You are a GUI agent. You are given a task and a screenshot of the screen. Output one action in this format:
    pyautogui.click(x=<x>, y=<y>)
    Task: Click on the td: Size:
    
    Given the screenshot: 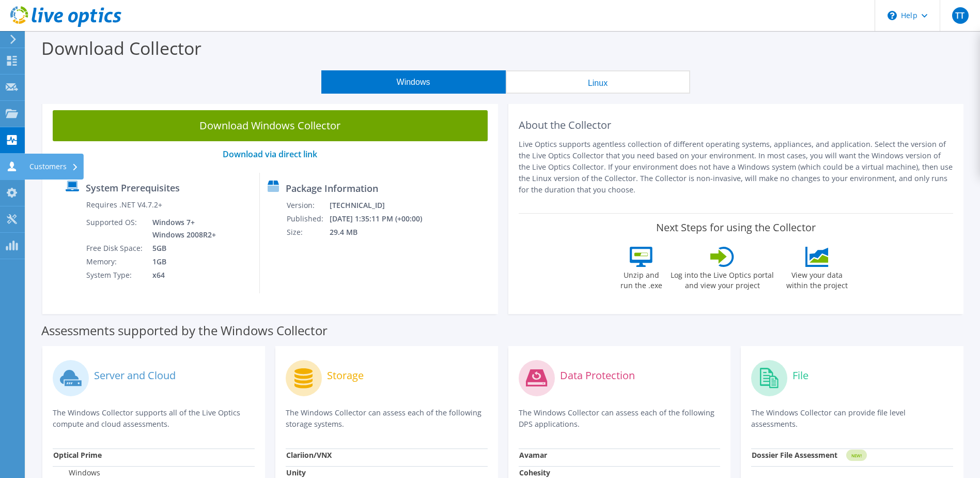 What is the action you would take?
    pyautogui.click(x=307, y=232)
    